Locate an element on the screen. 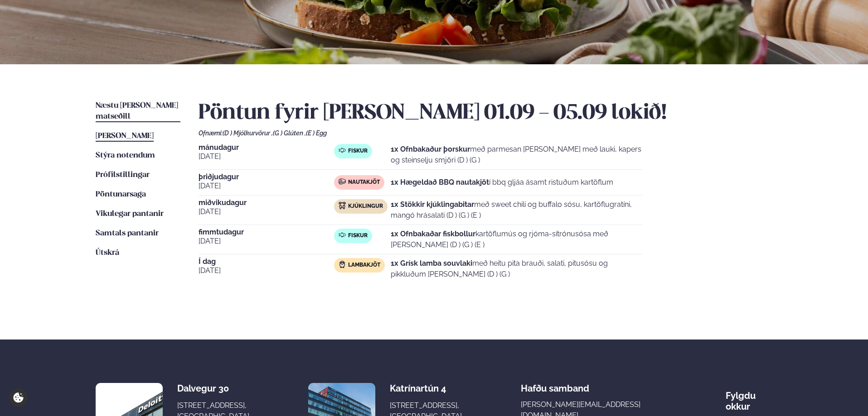 The image size is (868, 416). div: Katrínartún 4 is located at coordinates (425, 389).